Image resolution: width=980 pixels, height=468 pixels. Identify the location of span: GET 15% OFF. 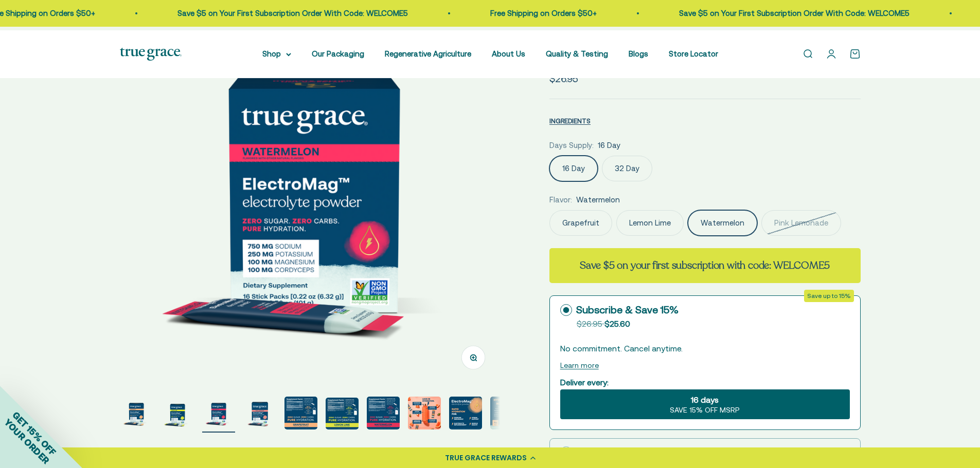
(34, 434).